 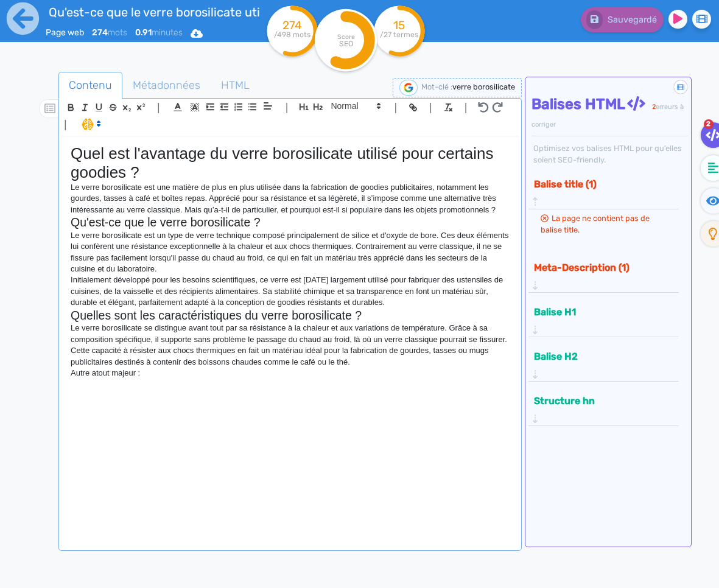 I want to click on h2: Qu'est-ce que le verre borosilicate ?, so click(x=290, y=222).